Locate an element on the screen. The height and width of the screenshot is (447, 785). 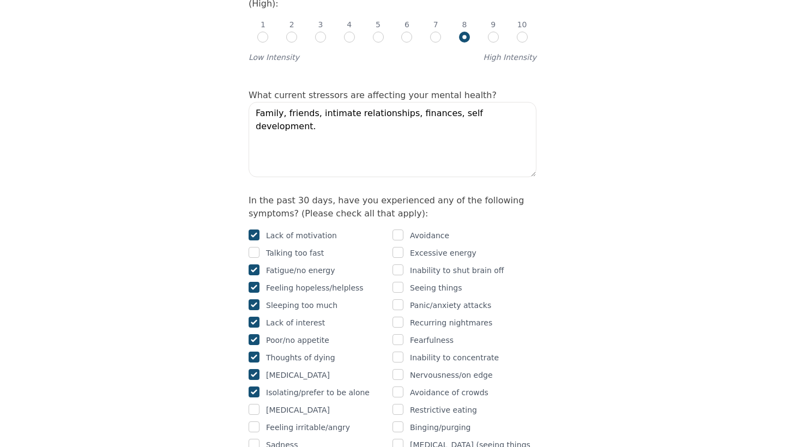
p: 3 is located at coordinates (321, 25).